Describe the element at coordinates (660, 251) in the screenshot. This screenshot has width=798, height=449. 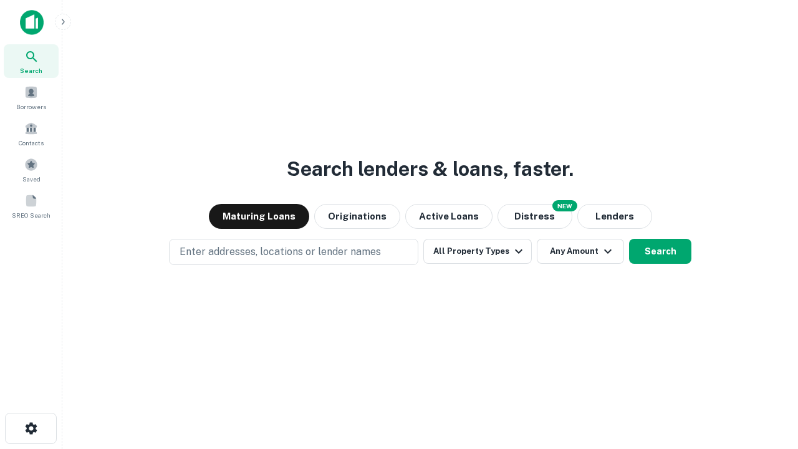
I see `button: Search` at that location.